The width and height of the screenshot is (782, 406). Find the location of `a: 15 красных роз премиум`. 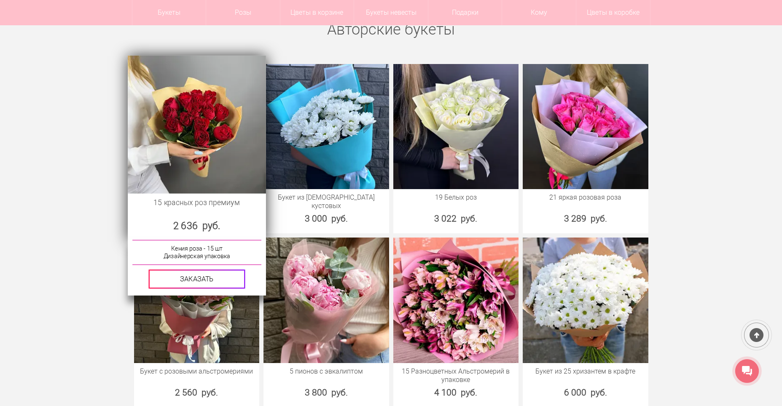

a: 15 красных роз премиум is located at coordinates (196, 203).